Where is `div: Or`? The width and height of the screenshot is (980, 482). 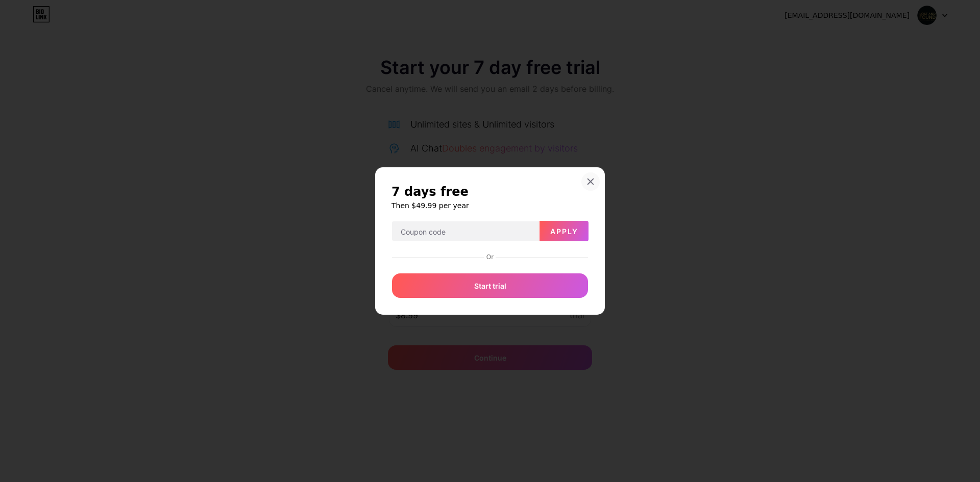 div: Or is located at coordinates (490, 257).